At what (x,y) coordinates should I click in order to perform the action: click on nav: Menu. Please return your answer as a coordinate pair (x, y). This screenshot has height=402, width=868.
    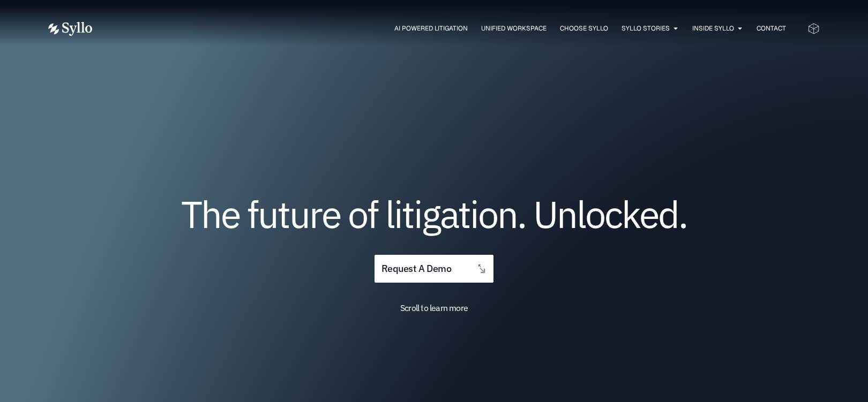
    Looking at the image, I should click on (450, 29).